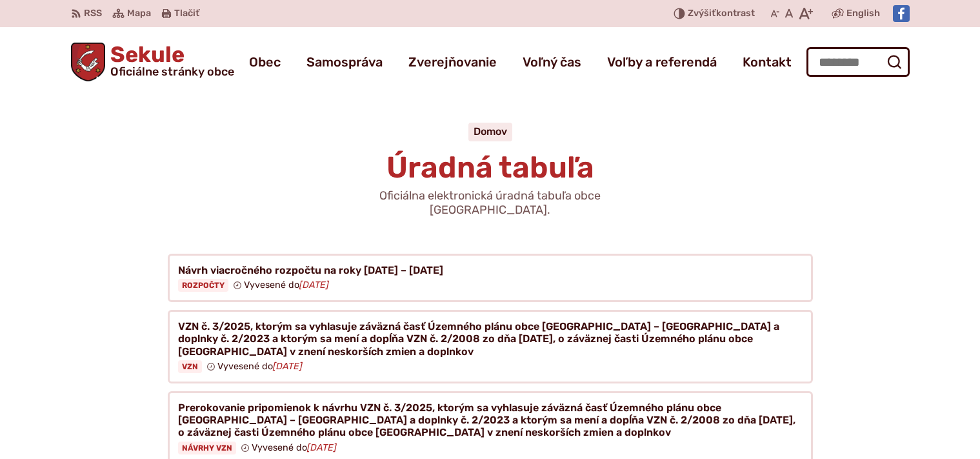  I want to click on span: Mapa, so click(139, 14).